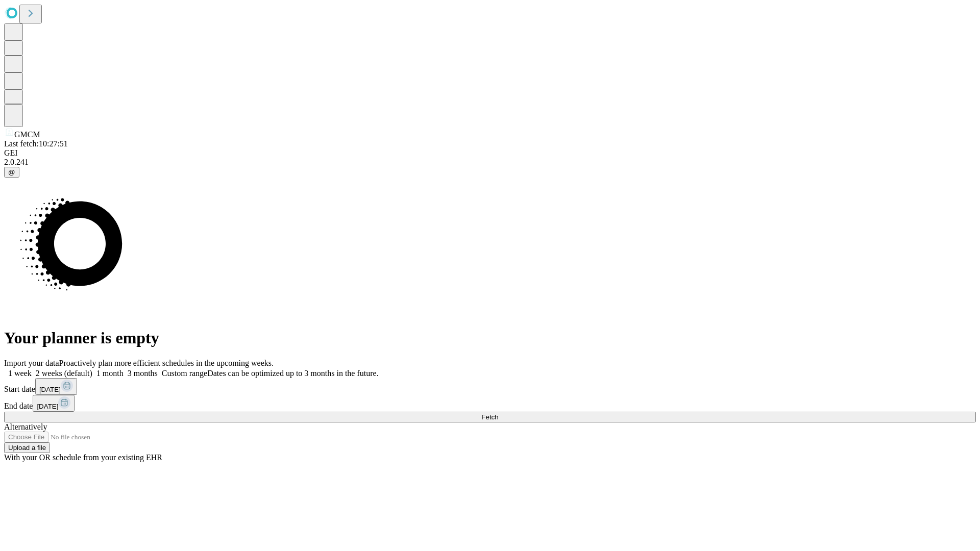  What do you see at coordinates (490, 403) in the screenshot?
I see `div: End date` at bounding box center [490, 403].